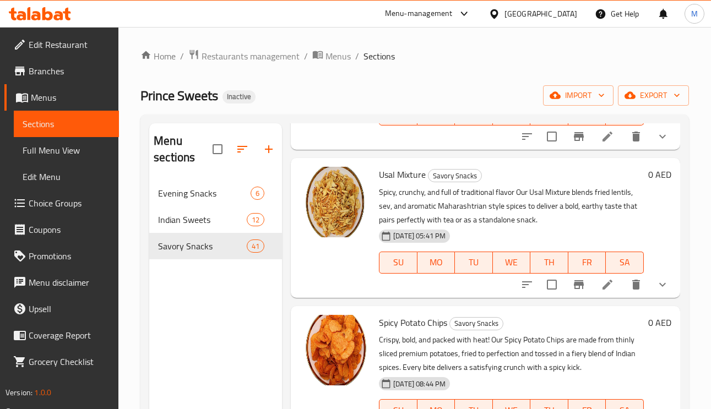  What do you see at coordinates (215, 246) in the screenshot?
I see `div: Savory Snacks41` at bounding box center [215, 246].